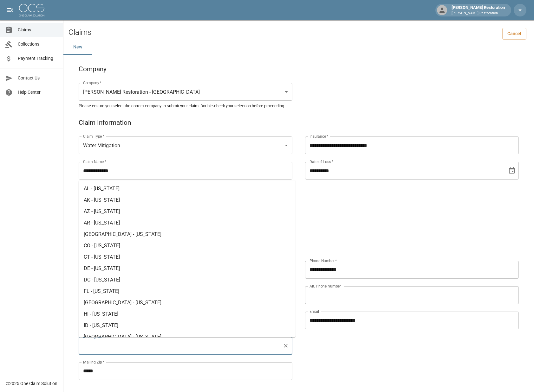 The height and width of the screenshot is (392, 534). What do you see at coordinates (78, 47) in the screenshot?
I see `button: New` at bounding box center [78, 47].